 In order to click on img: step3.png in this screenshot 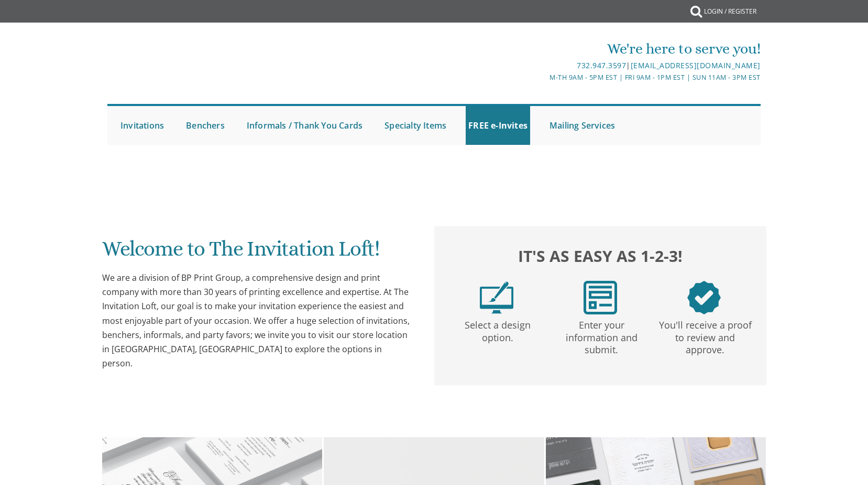, I will do `click(704, 297)`.